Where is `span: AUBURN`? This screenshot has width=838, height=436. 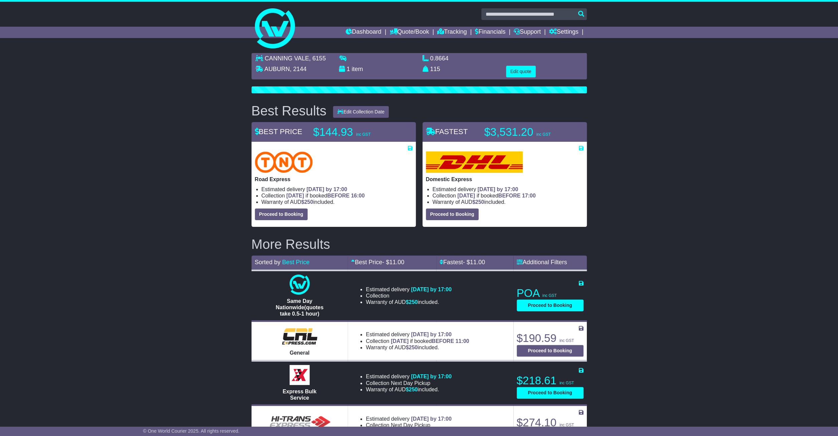 span: AUBURN is located at coordinates (277, 69).